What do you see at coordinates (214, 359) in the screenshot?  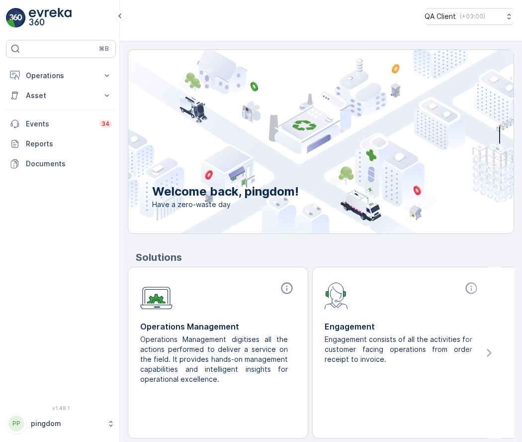 I see `p: Operations Management digitises all the actions performed to deliver a service on the field. It p...` at bounding box center [214, 359].